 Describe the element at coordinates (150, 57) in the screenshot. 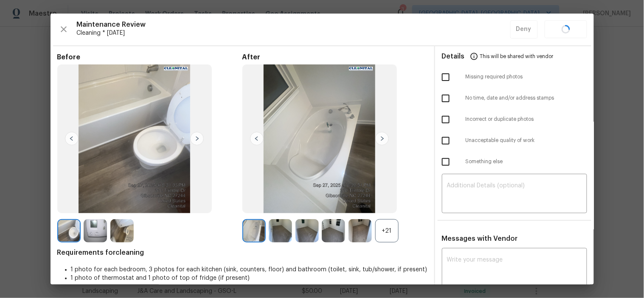

I see `span: Before` at that location.